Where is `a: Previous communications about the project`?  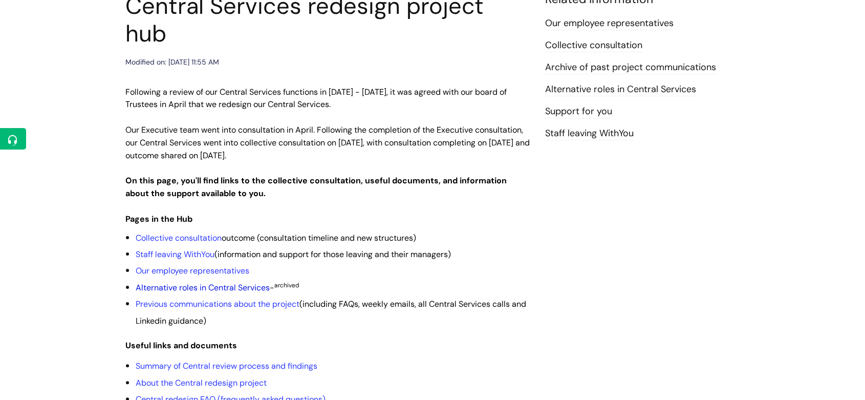 a: Previous communications about the project is located at coordinates (217, 303).